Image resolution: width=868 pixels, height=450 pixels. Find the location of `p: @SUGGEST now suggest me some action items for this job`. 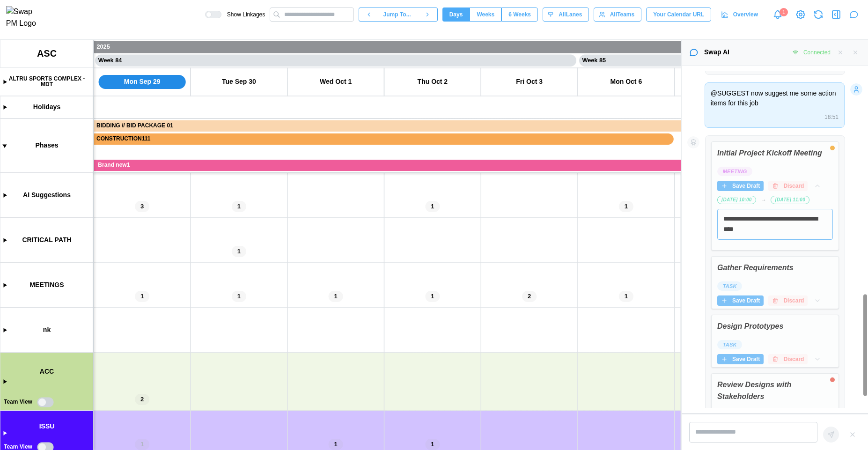

p: @SUGGEST now suggest me some action items for this job is located at coordinates (774, 98).